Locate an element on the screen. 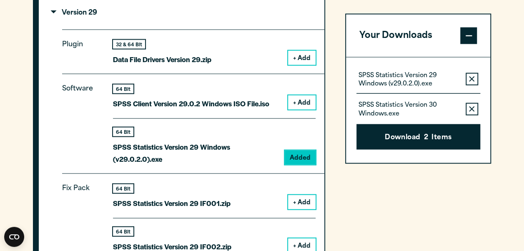 The height and width of the screenshot is (251, 524). p: Data File Drivers Version 29.zip is located at coordinates (162, 59).